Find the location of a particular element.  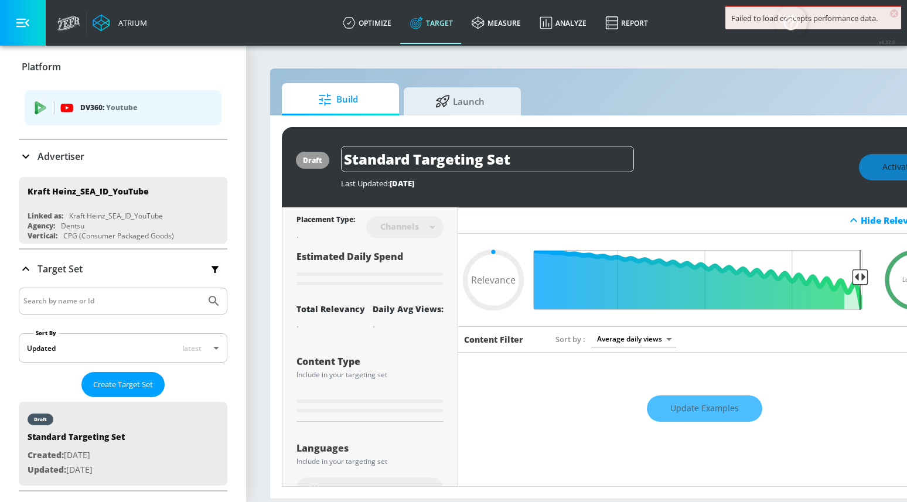

div: Daily Avg Views: is located at coordinates (408, 309).